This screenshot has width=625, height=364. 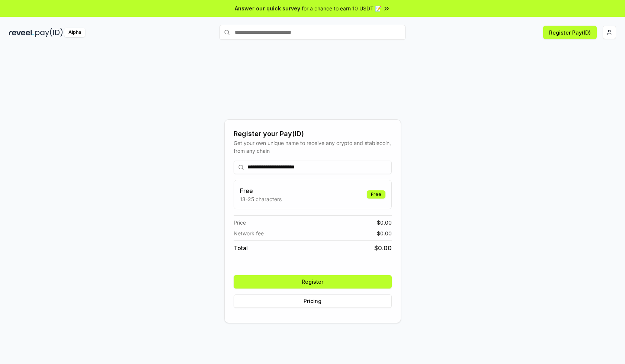 What do you see at coordinates (240, 222) in the screenshot?
I see `span: Price` at bounding box center [240, 222].